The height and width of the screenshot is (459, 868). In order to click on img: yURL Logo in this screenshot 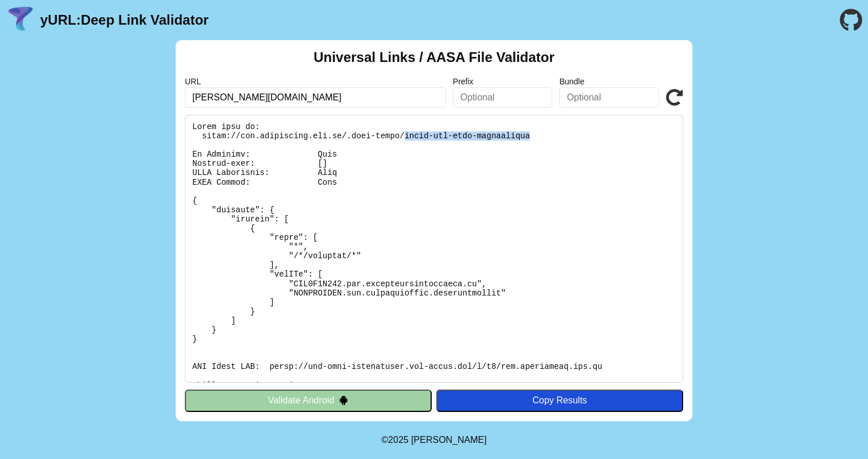, I will do `click(21, 20)`.